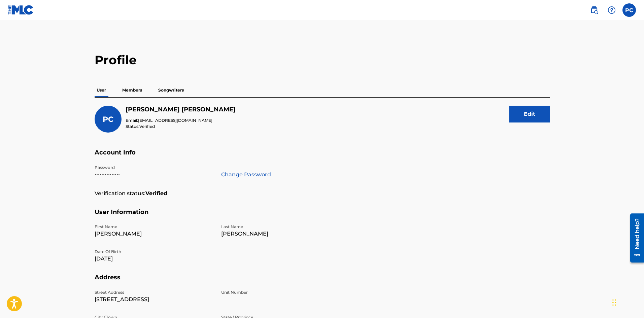  What do you see at coordinates (154, 167) in the screenshot?
I see `p: Password` at bounding box center [154, 167].